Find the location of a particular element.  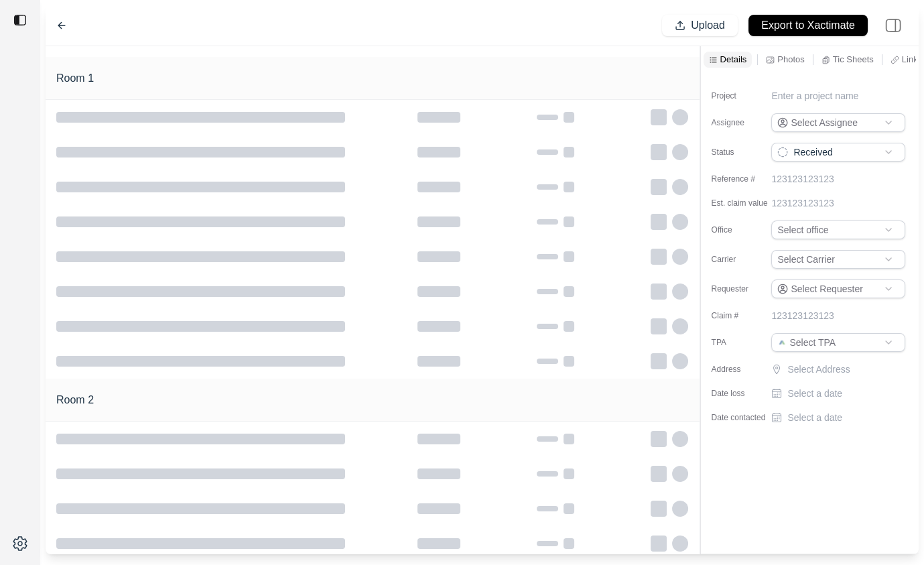

img: toggle sidebar is located at coordinates (20, 20).